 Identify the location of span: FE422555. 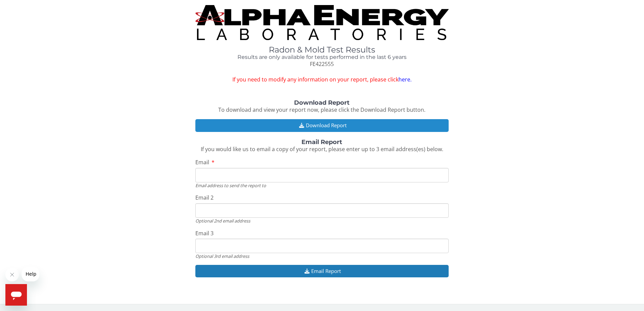
(322, 64).